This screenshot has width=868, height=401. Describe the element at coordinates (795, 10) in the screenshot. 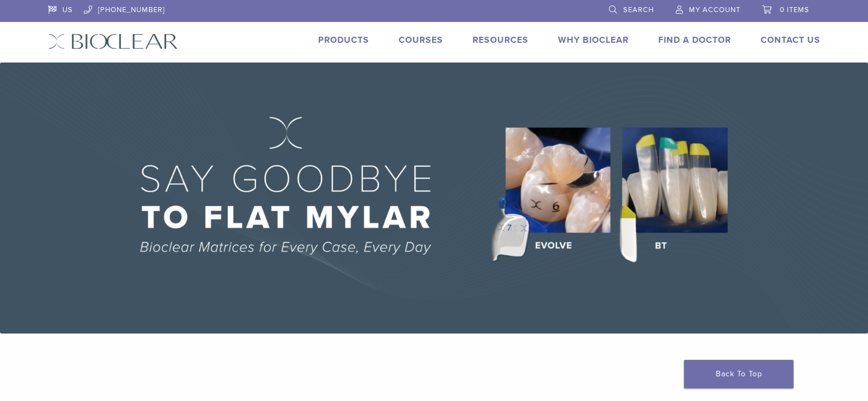

I see `span: 0 items` at that location.